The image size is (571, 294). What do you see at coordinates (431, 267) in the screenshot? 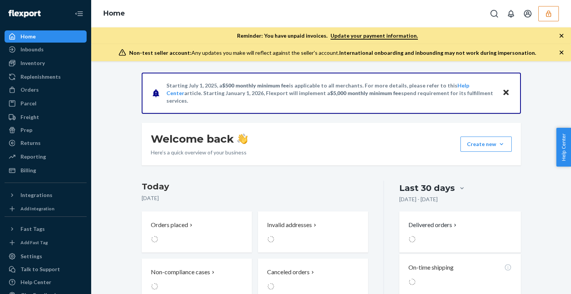
I see `p: On-time shipping` at bounding box center [431, 267].